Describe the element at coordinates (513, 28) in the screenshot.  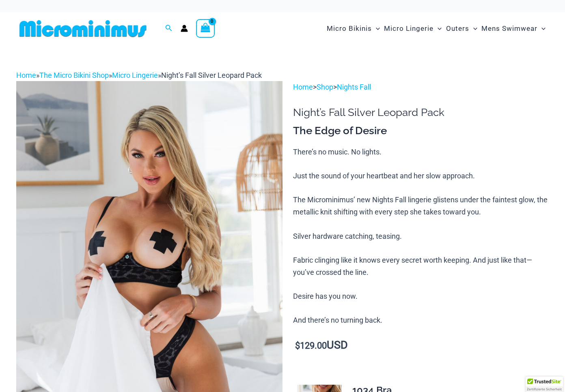
I see `a: Mens SwimwearMenu ToggleMenu Toggle` at that location.